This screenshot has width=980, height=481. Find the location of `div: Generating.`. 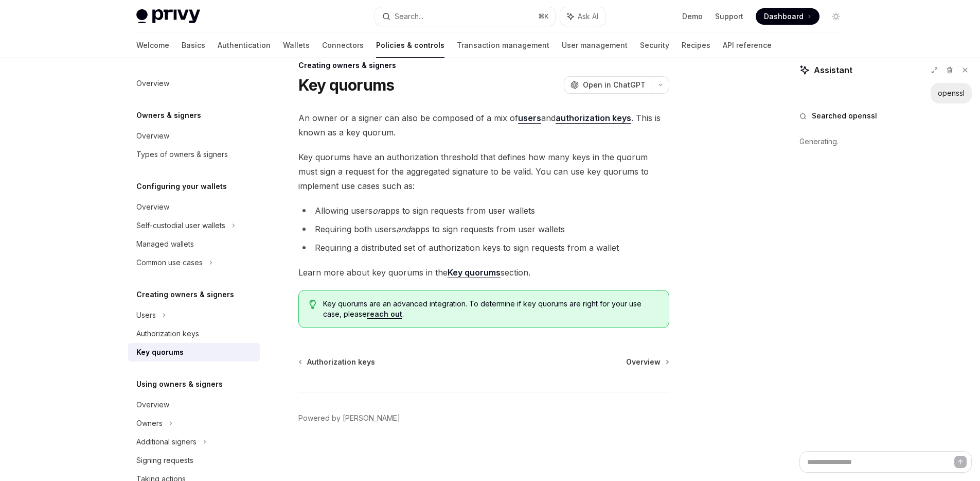

div: Generating. is located at coordinates (885, 142).